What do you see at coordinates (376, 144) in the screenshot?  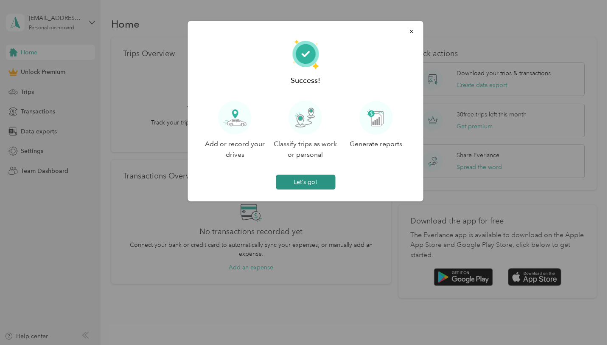 I see `p: Generate reports` at bounding box center [376, 144].